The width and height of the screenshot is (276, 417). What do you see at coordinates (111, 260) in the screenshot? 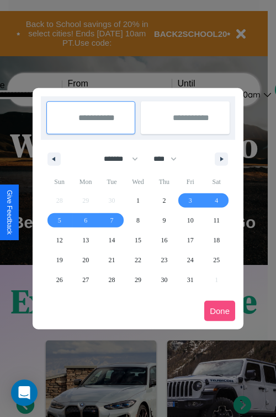
I see `button: 21` at bounding box center [111, 260].